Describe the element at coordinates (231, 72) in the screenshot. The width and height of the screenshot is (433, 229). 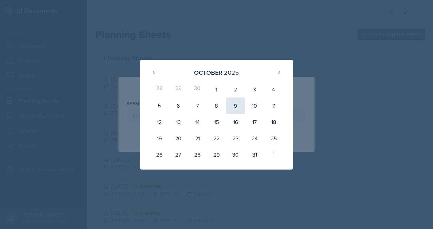
I see `div: 2025` at that location.